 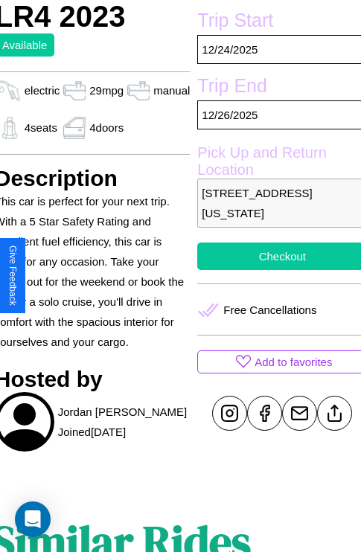 What do you see at coordinates (33, 519) in the screenshot?
I see `div: Open Intercom Messenger` at bounding box center [33, 519].